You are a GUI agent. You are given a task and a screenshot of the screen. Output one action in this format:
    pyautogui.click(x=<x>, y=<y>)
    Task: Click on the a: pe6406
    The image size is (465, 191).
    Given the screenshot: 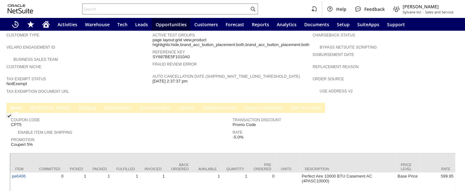 What is the action you would take?
    pyautogui.click(x=19, y=176)
    